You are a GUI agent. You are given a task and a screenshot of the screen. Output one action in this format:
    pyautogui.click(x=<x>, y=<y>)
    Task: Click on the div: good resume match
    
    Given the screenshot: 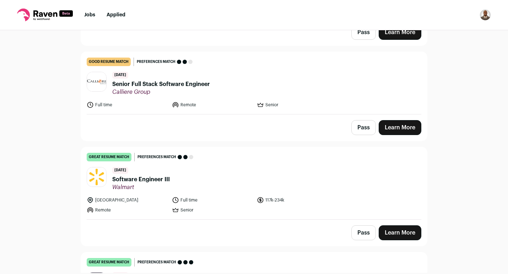 What is the action you would take?
    pyautogui.click(x=109, y=62)
    